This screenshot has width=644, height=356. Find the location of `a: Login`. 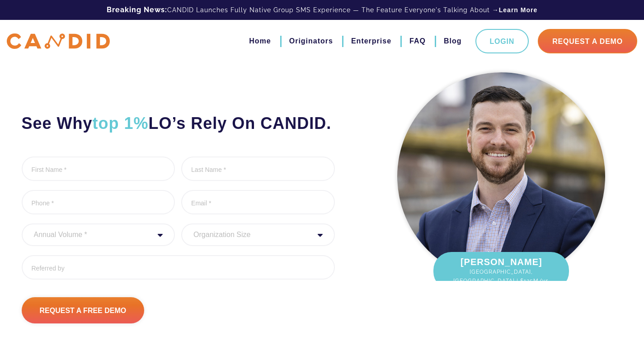

a: Login is located at coordinates (502, 41).